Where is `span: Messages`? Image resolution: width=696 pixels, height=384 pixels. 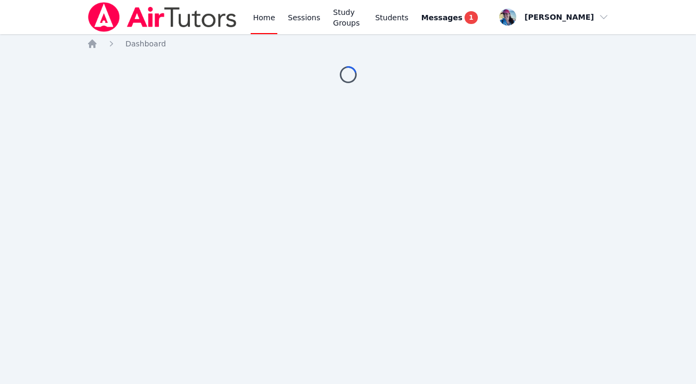
span: Messages is located at coordinates (441, 18).